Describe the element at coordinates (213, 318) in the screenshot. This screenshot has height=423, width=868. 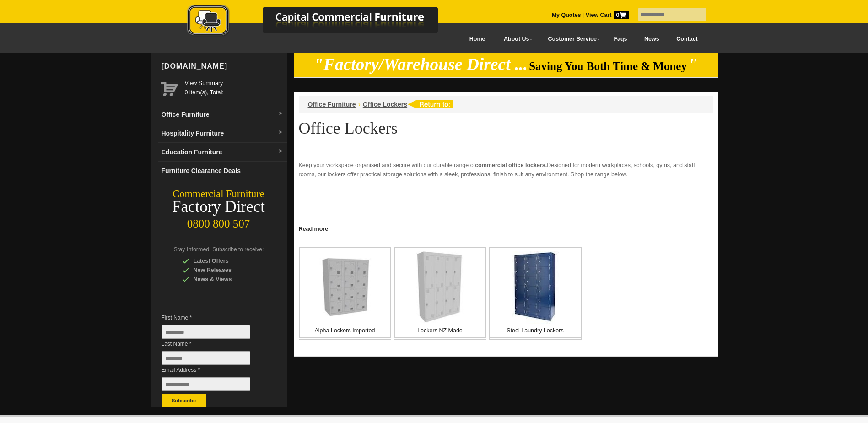
I see `span: First Name *` at that location.